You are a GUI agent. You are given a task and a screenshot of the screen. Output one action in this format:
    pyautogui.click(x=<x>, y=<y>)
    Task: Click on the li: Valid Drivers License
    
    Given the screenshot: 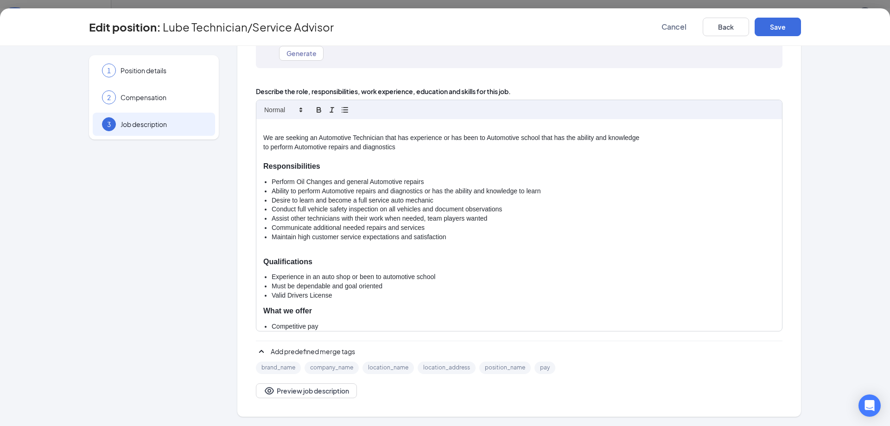 What is the action you would take?
    pyautogui.click(x=523, y=296)
    